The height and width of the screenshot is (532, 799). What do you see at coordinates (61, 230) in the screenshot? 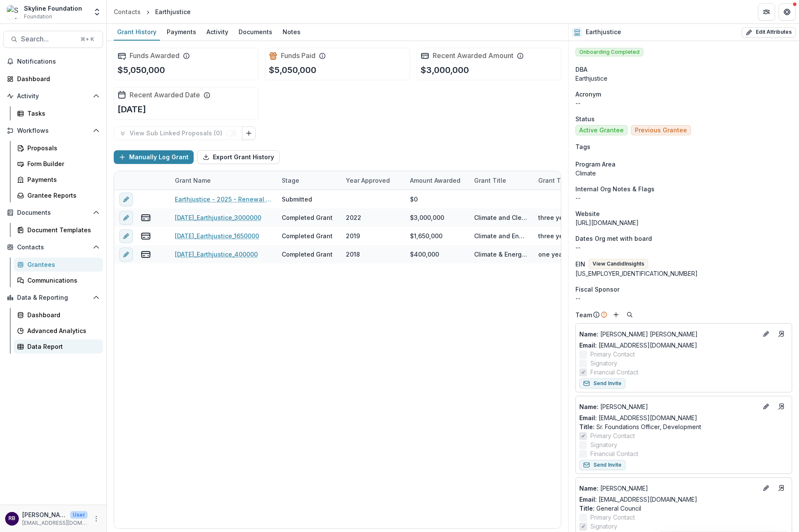
I see `div: Document Templates` at bounding box center [61, 230].